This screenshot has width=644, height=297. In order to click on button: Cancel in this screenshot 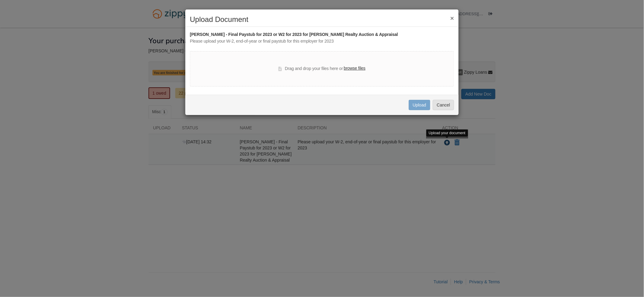, I will do `click(444, 105)`.